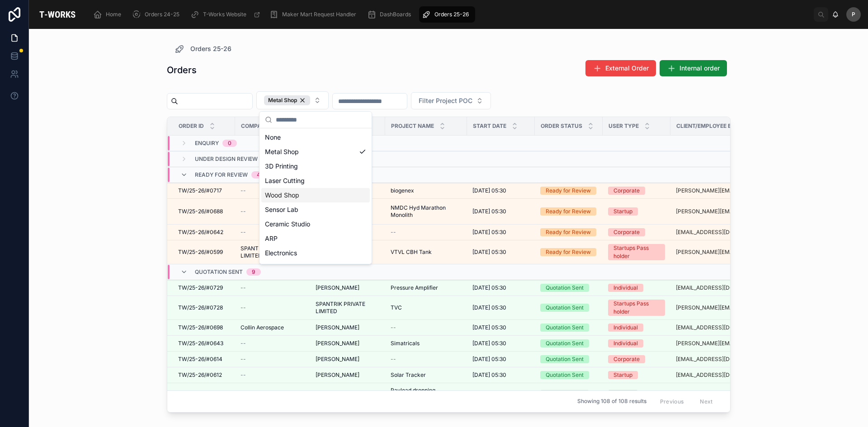 This screenshot has width=868, height=427. Describe the element at coordinates (426, 308) in the screenshot. I see `a: TVC` at that location.